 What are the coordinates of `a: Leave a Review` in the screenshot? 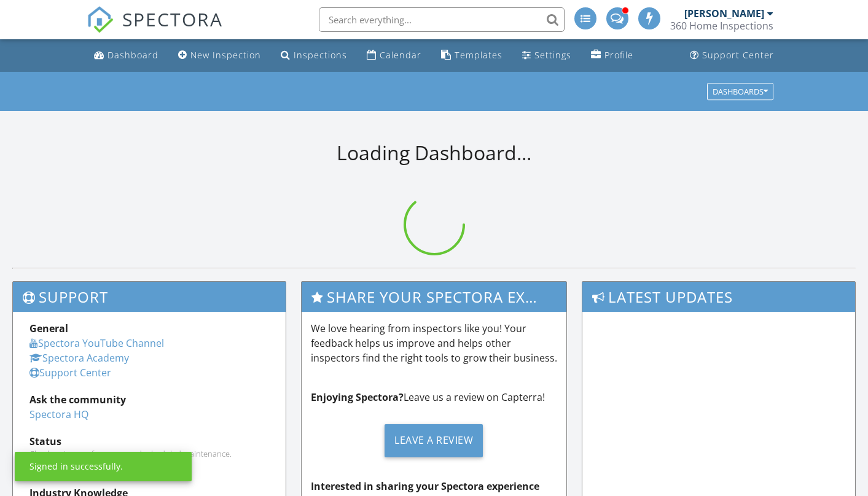 It's located at (434, 441).